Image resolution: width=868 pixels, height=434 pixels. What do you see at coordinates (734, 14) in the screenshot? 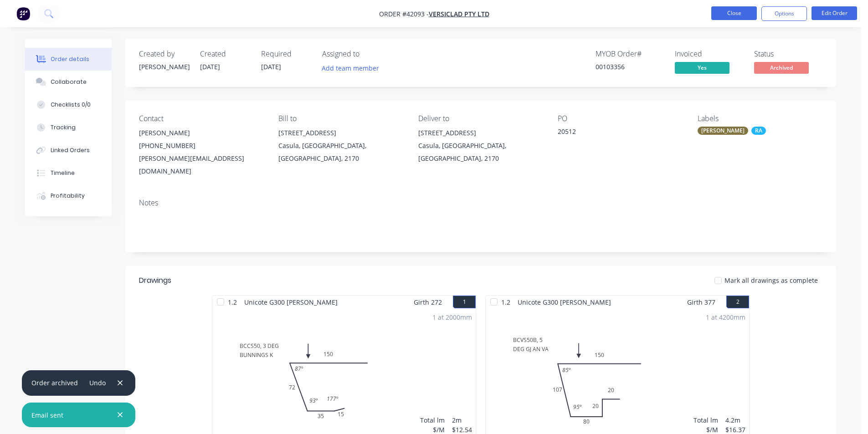
I see `button: Close` at bounding box center [734, 14].